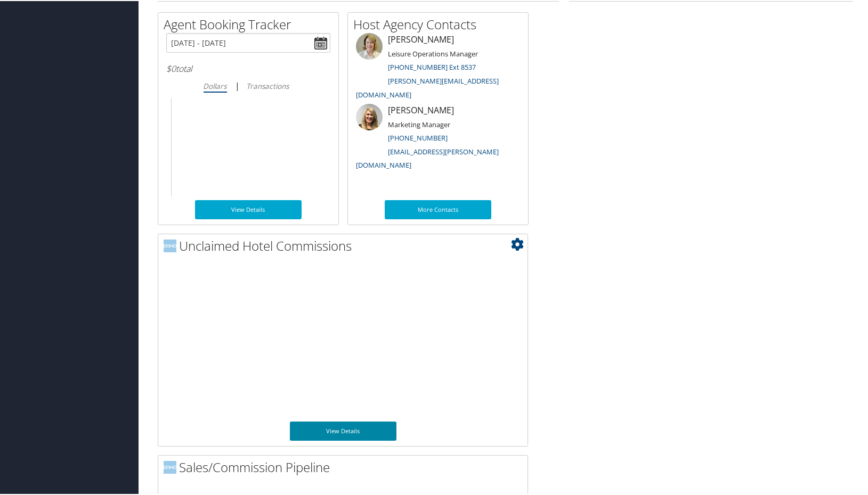 The image size is (868, 495). I want to click on i: Dollars, so click(216, 85).